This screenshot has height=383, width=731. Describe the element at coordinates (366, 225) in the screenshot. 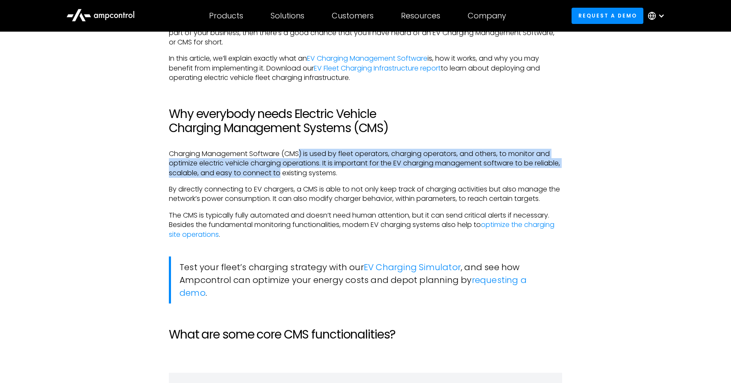

I see `p: The CMS is typically fully automated and doesn’t need human attention, but it can send critical a...` at that location.